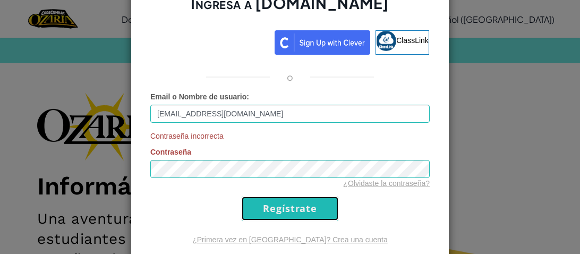 This screenshot has width=580, height=254. I want to click on span: Email o Nombre de usuario, so click(198, 97).